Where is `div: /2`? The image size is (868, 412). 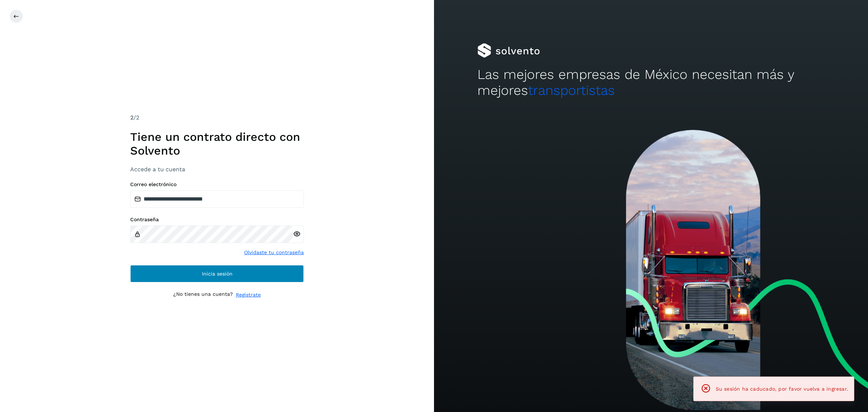 div: /2 is located at coordinates (217, 118).